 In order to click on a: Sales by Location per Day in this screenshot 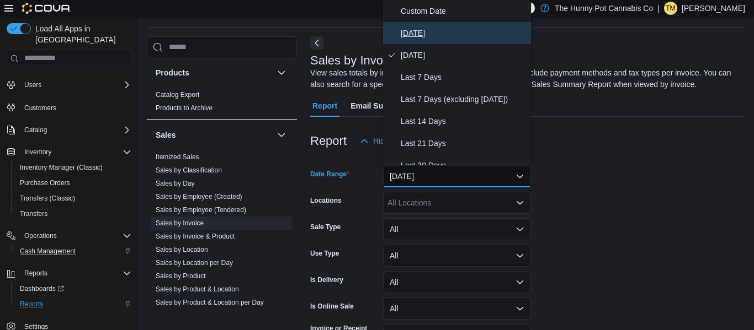, I will do `click(194, 263)`.